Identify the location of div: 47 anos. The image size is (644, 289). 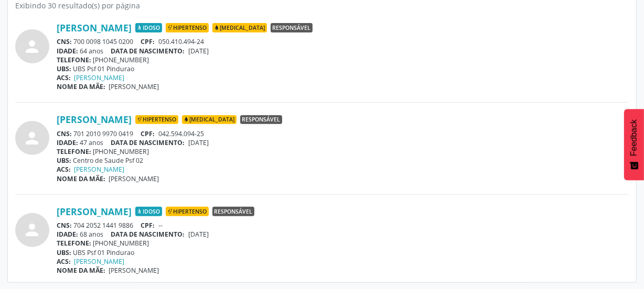
(342, 142).